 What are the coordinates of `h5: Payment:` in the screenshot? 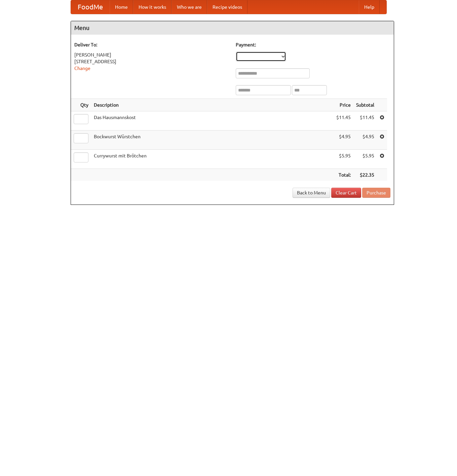 It's located at (313, 45).